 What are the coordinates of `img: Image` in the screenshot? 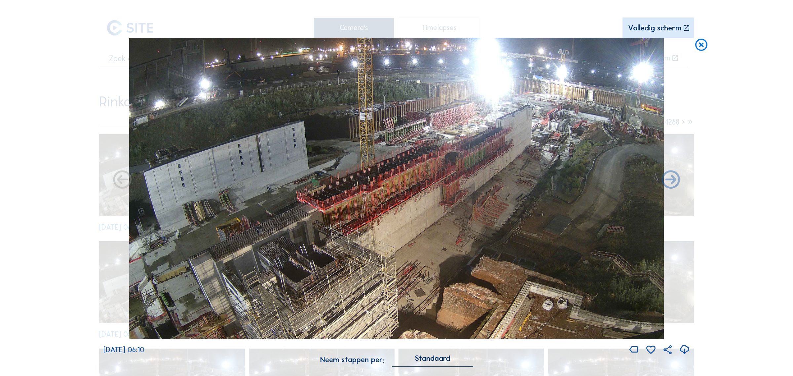 It's located at (397, 188).